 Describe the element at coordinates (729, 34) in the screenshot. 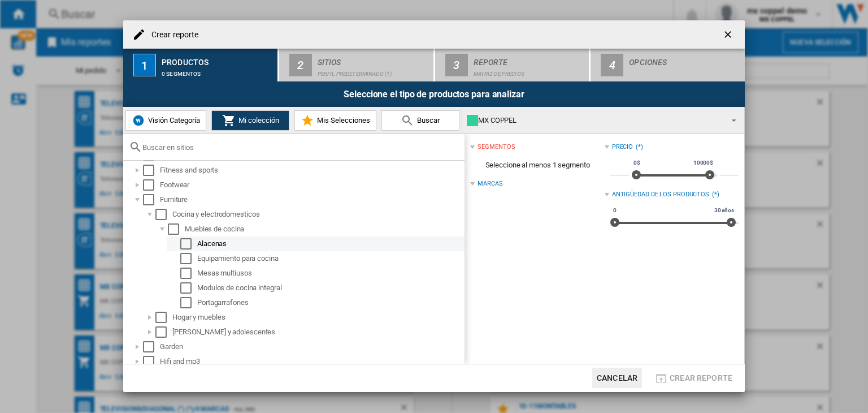

I see `button: getI18NText('BUTTONS.CLOSE_DIALOG')` at that location.